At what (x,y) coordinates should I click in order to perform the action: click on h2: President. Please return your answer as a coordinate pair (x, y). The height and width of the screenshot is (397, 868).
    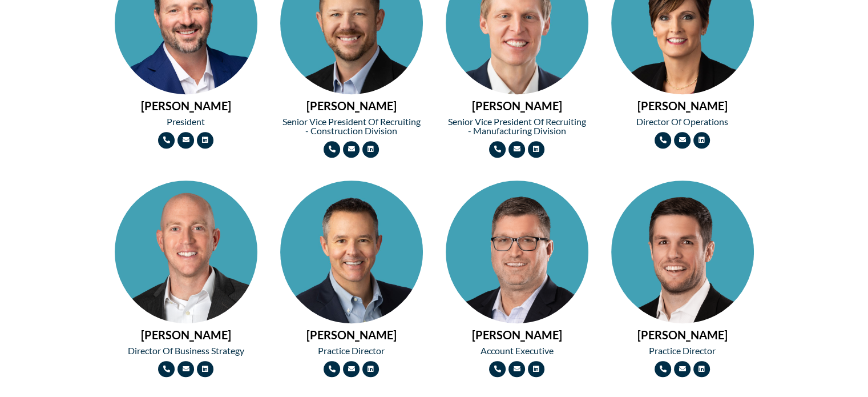
    Looking at the image, I should click on (186, 122).